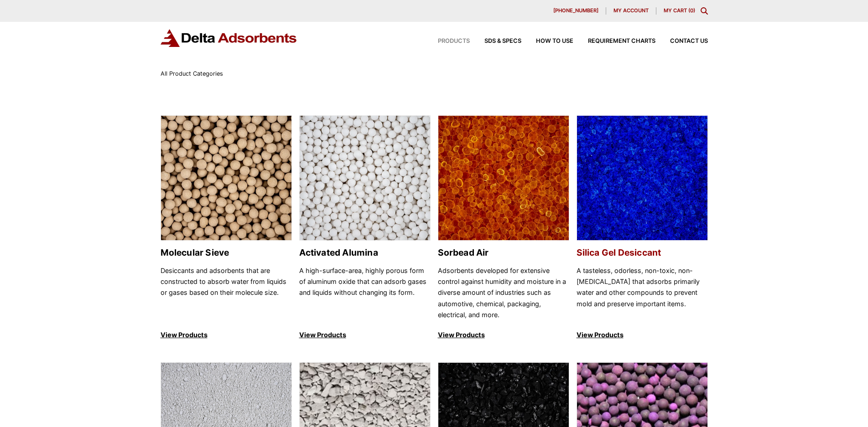 Image resolution: width=868 pixels, height=427 pixels. Describe the element at coordinates (229, 38) in the screenshot. I see `a: Delta Adsorbents` at that location.